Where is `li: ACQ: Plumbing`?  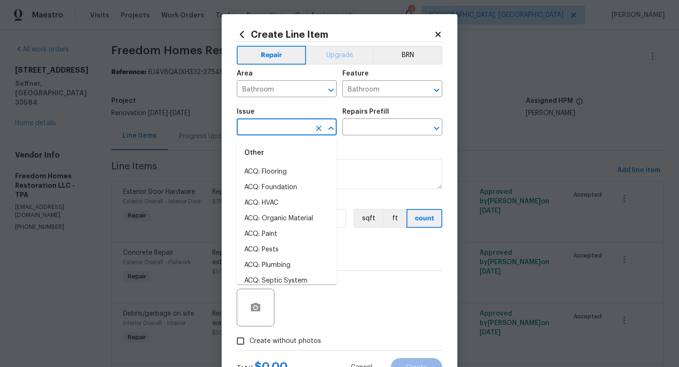 li: ACQ: Plumbing is located at coordinates (287, 265).